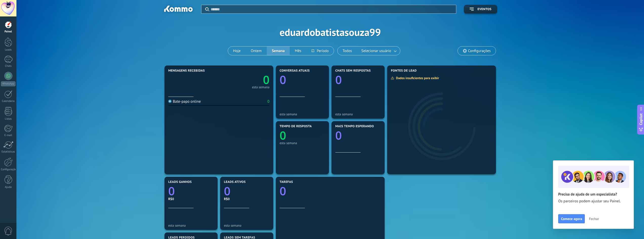 Image resolution: width=644 pixels, height=239 pixels. I want to click on button: Selecionar usuário, so click(379, 51).